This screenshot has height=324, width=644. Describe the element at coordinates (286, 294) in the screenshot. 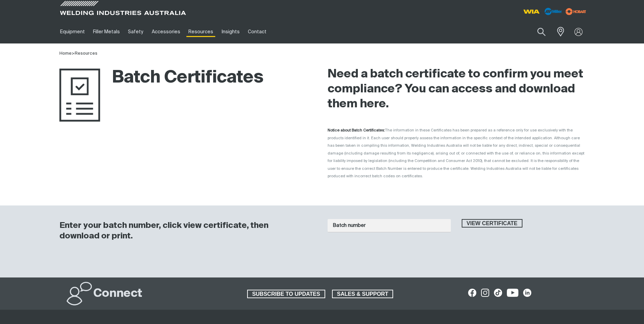

I see `span: SUBSCRIBE TO UPDATES` at that location.